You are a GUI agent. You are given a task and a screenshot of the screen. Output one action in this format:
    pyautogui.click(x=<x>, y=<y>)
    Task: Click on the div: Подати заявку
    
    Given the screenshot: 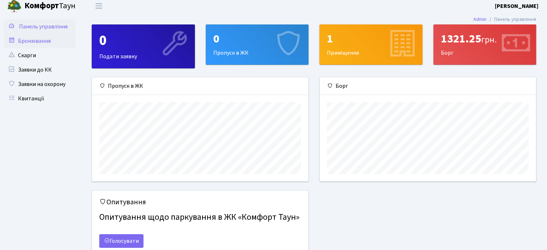 What is the action you would take?
    pyautogui.click(x=143, y=46)
    